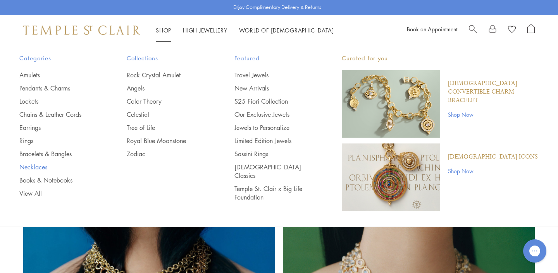  I want to click on a: Chains & Leather Cords, so click(57, 115).